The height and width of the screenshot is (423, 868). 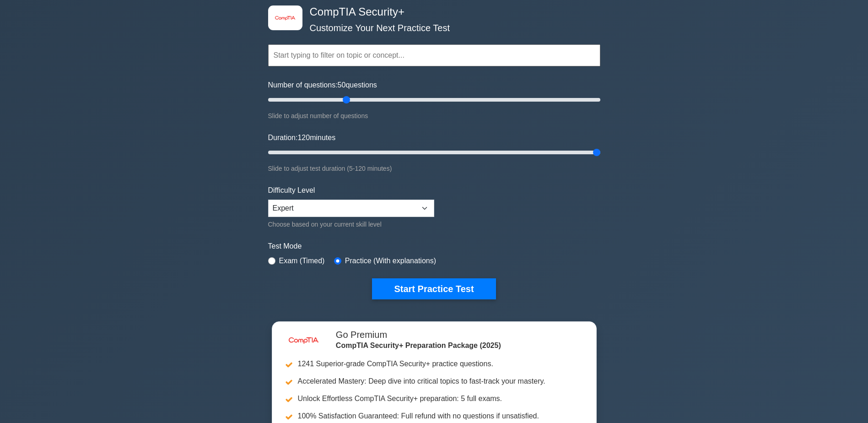 What do you see at coordinates (431, 12) in the screenshot?
I see `h4: CompTIA Security+` at bounding box center [431, 12].